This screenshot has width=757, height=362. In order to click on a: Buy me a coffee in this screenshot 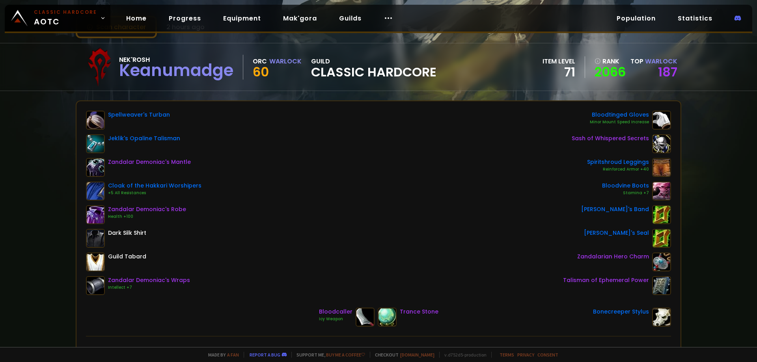, I will do `click(345, 355)`.